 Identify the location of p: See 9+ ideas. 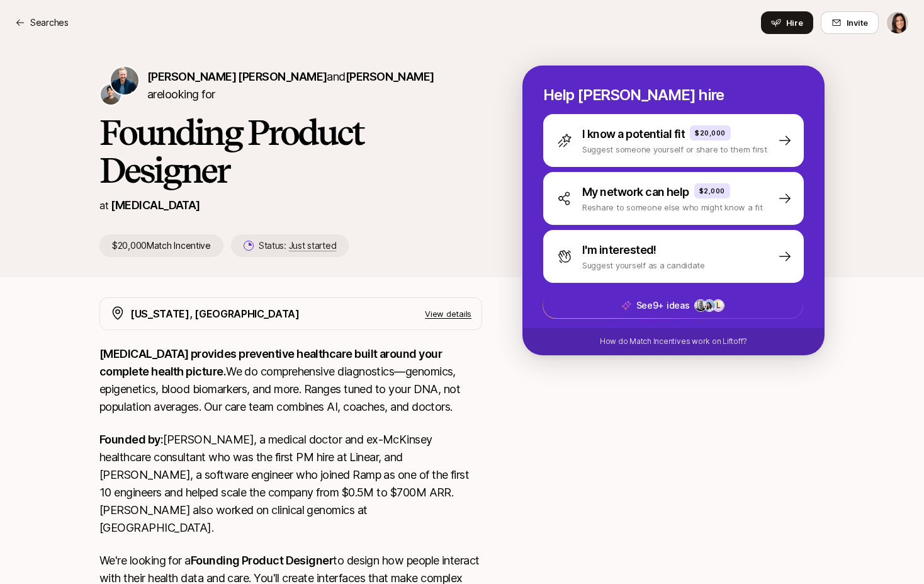
(663, 305).